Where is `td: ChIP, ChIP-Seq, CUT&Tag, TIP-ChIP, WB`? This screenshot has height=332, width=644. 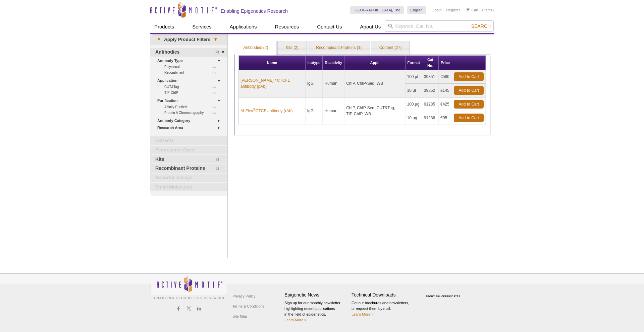
td: ChIP, ChIP-Seq, CUT&Tag, TIP-ChIP, WB is located at coordinates (375, 111).